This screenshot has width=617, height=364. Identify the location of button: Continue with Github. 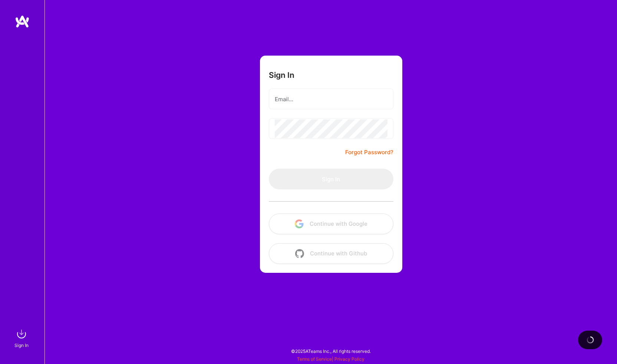
(331, 254).